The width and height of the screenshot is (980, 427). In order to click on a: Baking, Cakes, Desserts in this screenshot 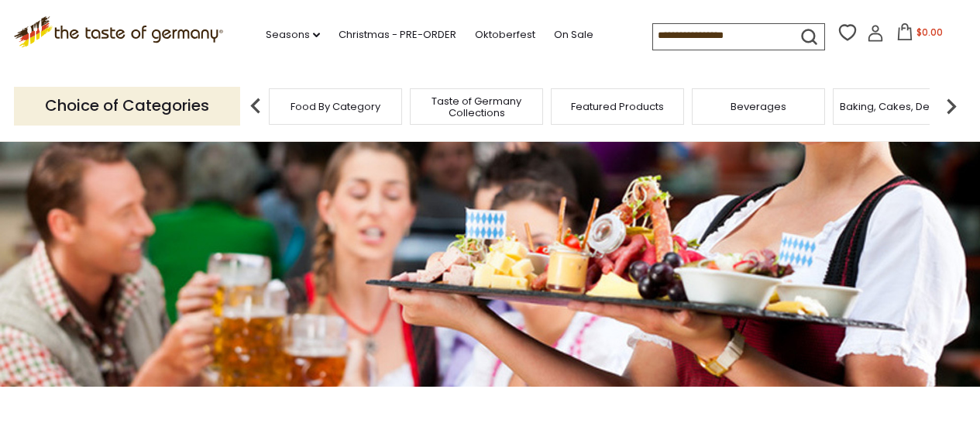, I will do `click(899, 106)`.